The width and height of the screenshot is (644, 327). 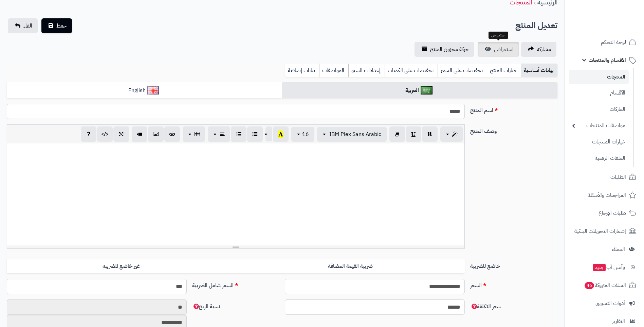 I want to click on span: لوحة التحكم, so click(x=614, y=42).